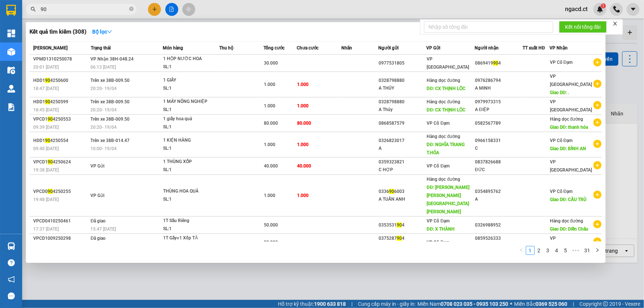 The height and width of the screenshot is (308, 644). Describe the element at coordinates (104, 149) in the screenshot. I see `span: 10:00 - 19/04` at that location.